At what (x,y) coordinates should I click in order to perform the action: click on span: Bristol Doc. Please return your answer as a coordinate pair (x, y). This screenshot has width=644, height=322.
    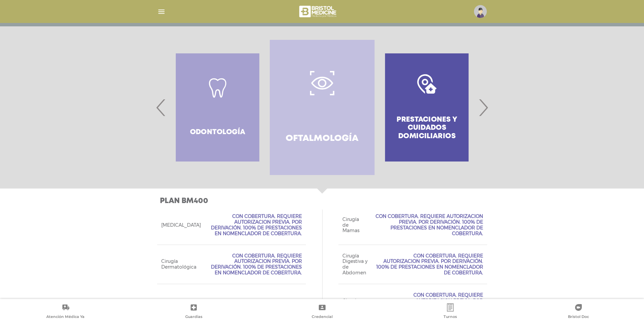
    Looking at the image, I should click on (578, 317).